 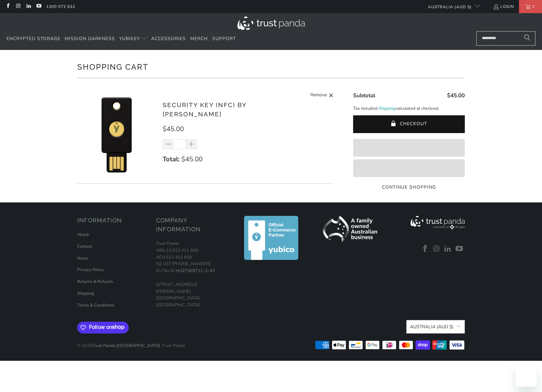 I want to click on a: Terms & Conditions, so click(x=96, y=305).